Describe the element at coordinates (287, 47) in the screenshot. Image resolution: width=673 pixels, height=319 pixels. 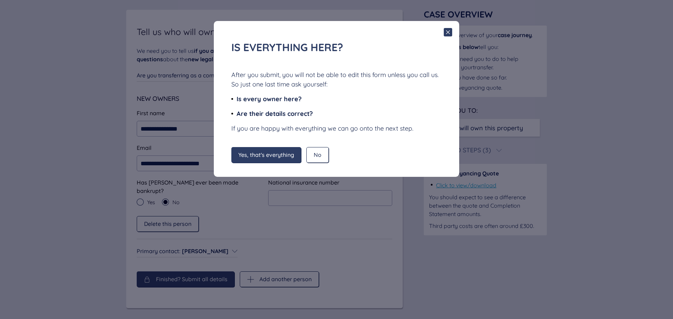
I see `span: Is everything here?` at that location.